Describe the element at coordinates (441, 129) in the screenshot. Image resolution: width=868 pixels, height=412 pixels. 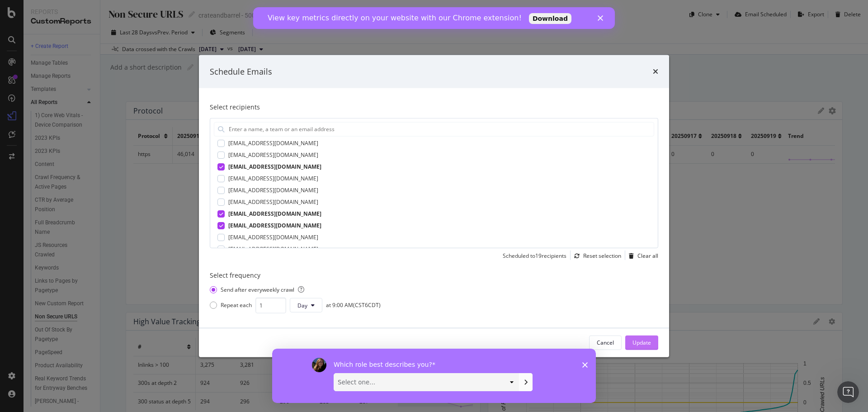
I see `input: Enter a name, a team or an email address` at that location.